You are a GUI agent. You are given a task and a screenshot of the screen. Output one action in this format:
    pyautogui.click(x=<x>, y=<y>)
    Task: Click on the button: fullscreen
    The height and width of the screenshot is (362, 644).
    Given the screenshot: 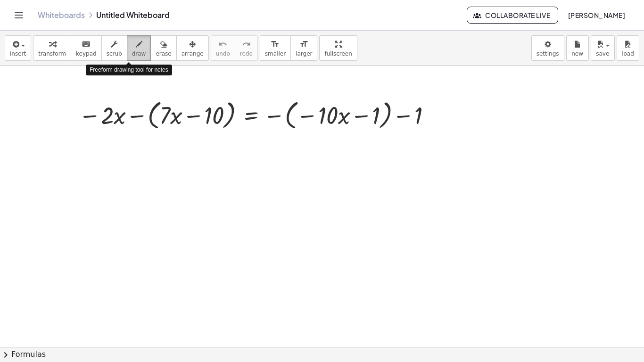 What is the action you would take?
    pyautogui.click(x=338, y=48)
    